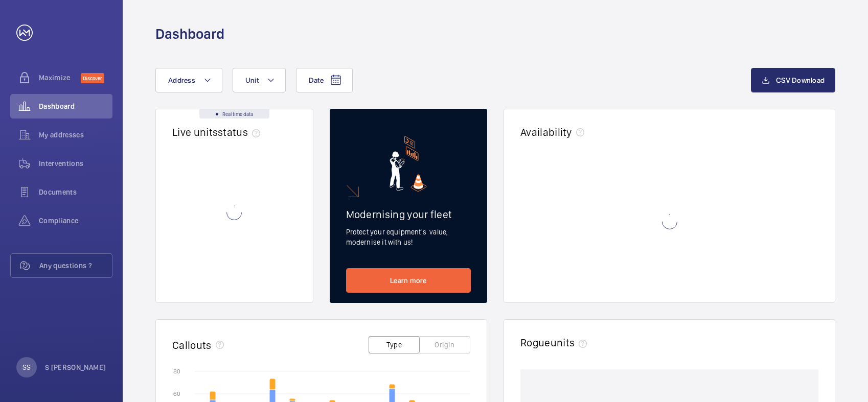  Describe the element at coordinates (395, 345) in the screenshot. I see `button: Type` at that location.